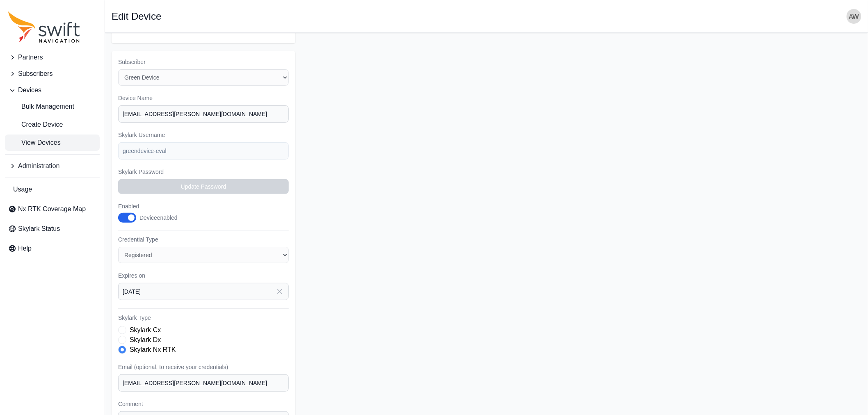 The height and width of the screenshot is (415, 868). What do you see at coordinates (52, 248) in the screenshot?
I see `a: Help` at bounding box center [52, 248].